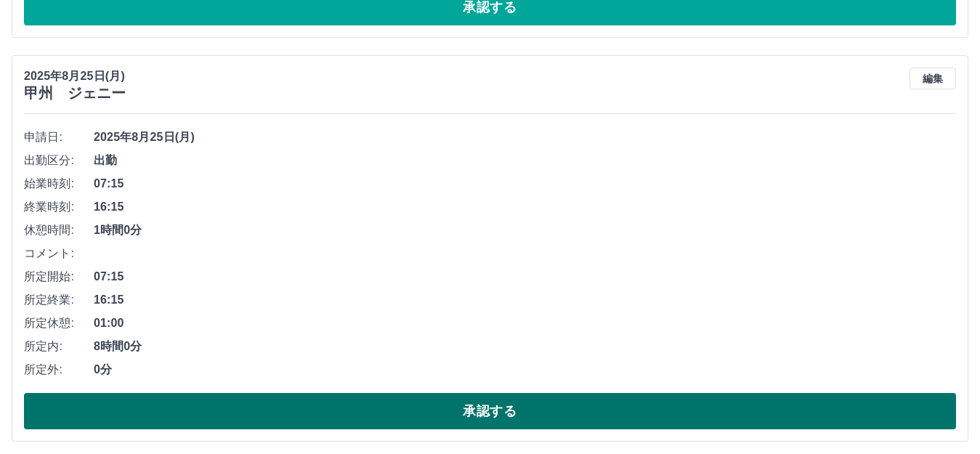  Describe the element at coordinates (59, 277) in the screenshot. I see `span: 所定開始:` at that location.